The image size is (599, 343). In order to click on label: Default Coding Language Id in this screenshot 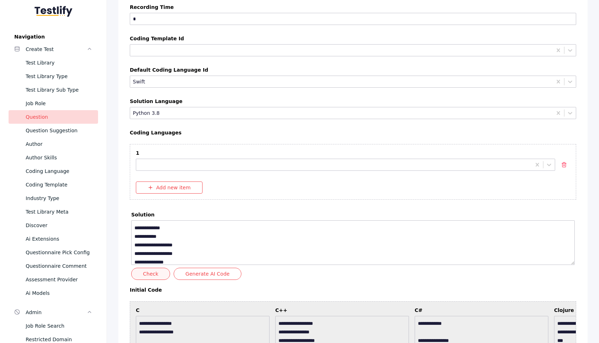, I will do `click(353, 70)`.